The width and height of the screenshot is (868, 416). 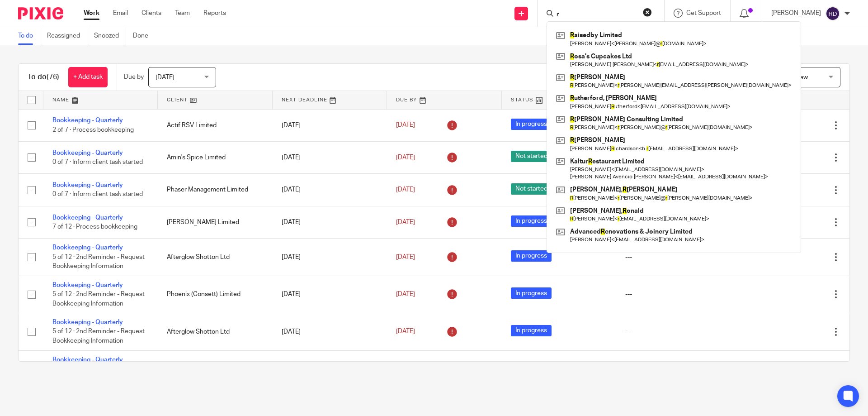 What do you see at coordinates (41, 13) in the screenshot?
I see `img: Pixie` at bounding box center [41, 13].